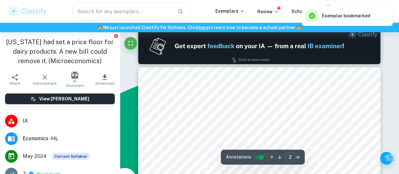  I want to click on img: Ad, so click(260, 46).